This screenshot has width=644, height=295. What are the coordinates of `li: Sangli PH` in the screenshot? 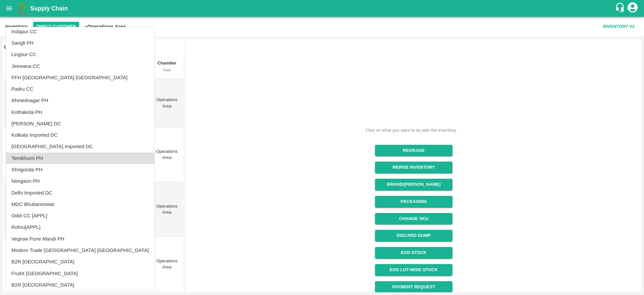 It's located at (80, 43).